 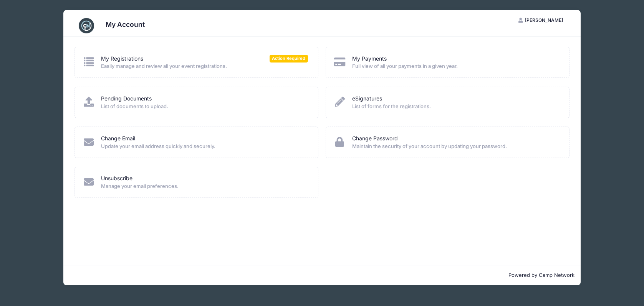 I want to click on img: CampNetwork, so click(x=86, y=25).